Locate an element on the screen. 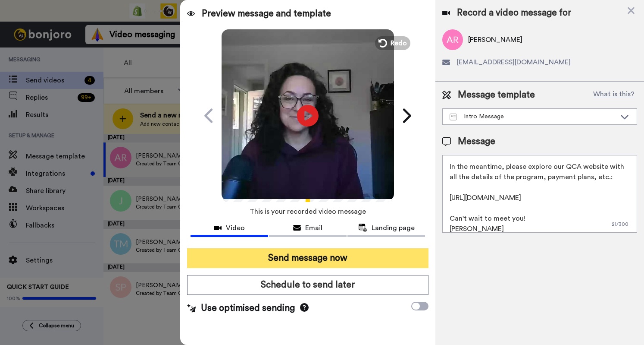 The width and height of the screenshot is (644, 345). button: What is this? is located at coordinates (614, 95).